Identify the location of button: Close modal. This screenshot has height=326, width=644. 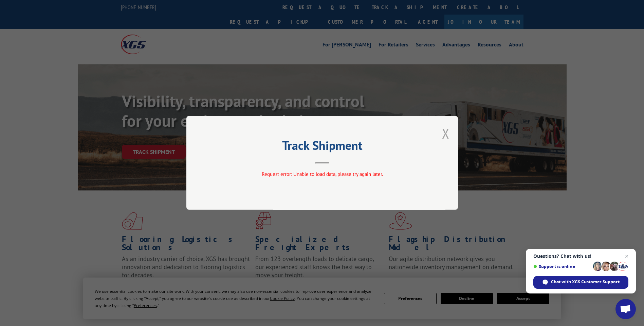
(446, 133).